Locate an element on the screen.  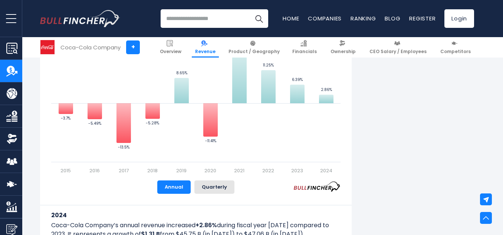
text: 11.25% is located at coordinates (268, 65).